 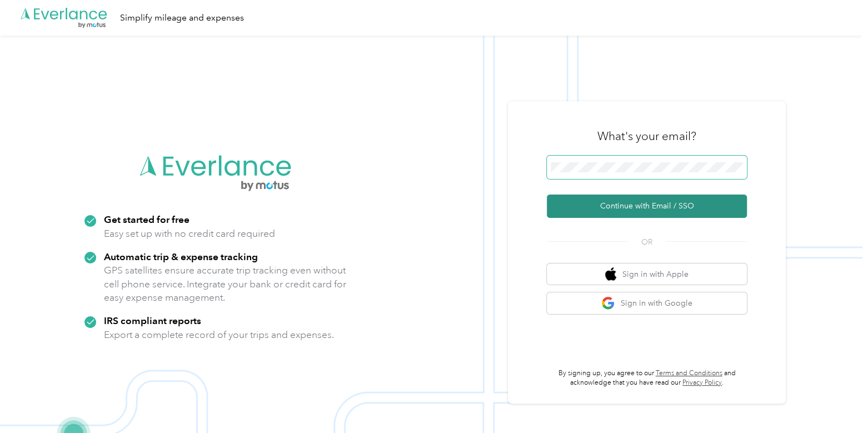 What do you see at coordinates (180, 256) in the screenshot?
I see `strong: Automatic trip & expense tracking` at bounding box center [180, 256].